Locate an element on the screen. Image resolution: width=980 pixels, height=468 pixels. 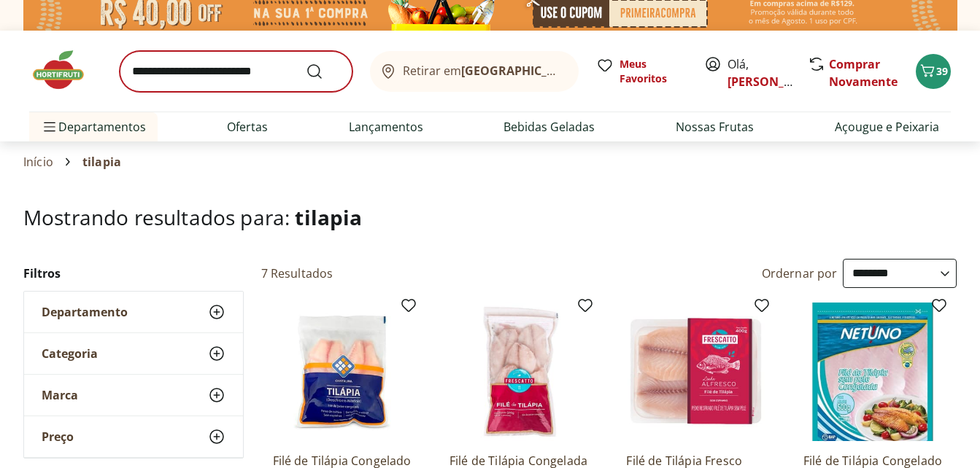
a: Comprar Novamente is located at coordinates (863, 73).